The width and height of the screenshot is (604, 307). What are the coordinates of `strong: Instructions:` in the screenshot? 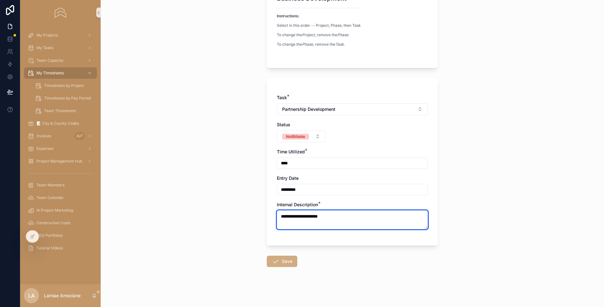 It's located at (288, 16).